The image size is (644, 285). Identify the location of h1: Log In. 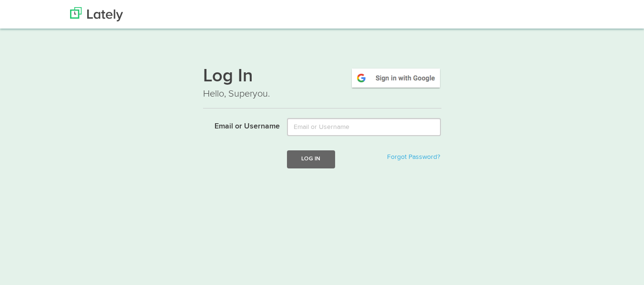
(322, 77).